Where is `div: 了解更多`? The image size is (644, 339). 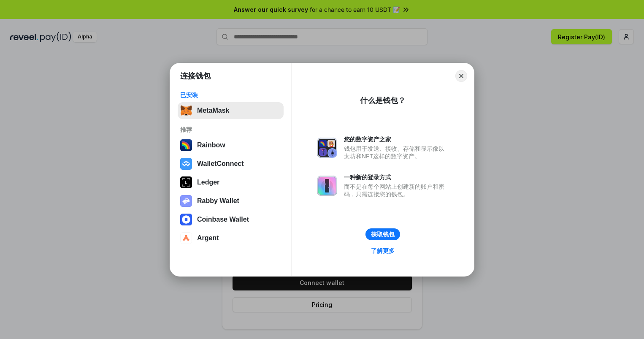
div: 了解更多 is located at coordinates (383, 250).